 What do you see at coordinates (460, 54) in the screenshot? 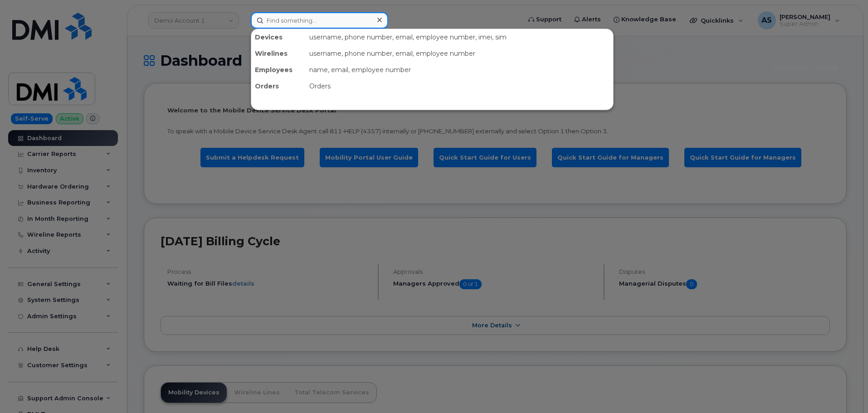
I see `div: username, phone number, email, employee number` at bounding box center [460, 54].